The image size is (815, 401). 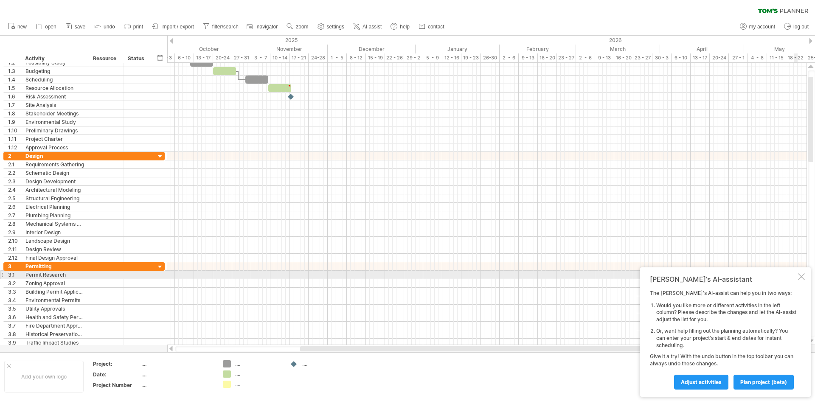 I want to click on div: February 2026, so click(x=538, y=49).